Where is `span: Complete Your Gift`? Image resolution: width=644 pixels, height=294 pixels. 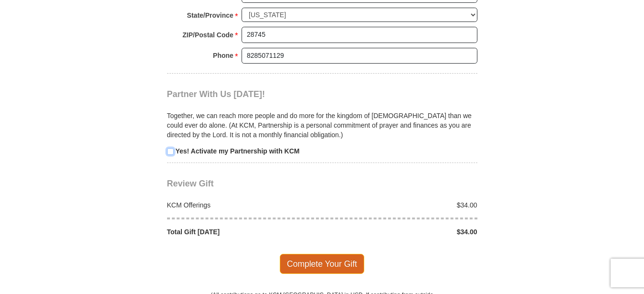
span: Complete Your Gift is located at coordinates (322, 264).